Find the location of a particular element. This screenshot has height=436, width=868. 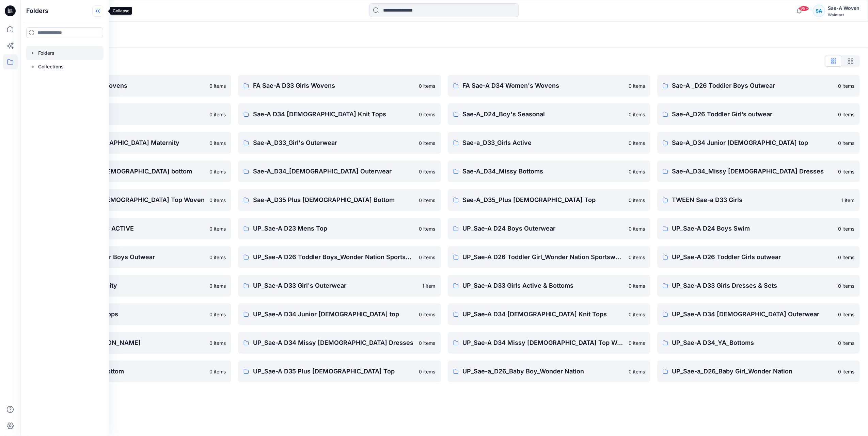

a: UP_Sae-A D26 Toddler Boys_Wonder Nation Sportswear0 items is located at coordinates (339, 257).